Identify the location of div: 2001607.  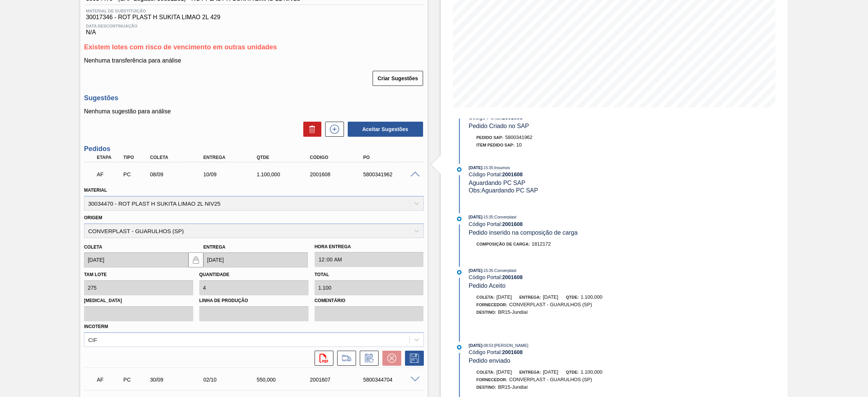
(338, 380).